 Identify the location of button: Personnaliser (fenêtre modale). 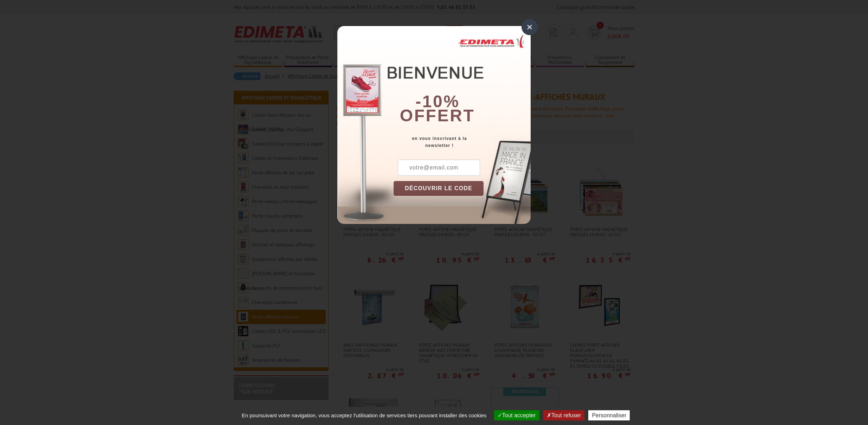
(609, 415).